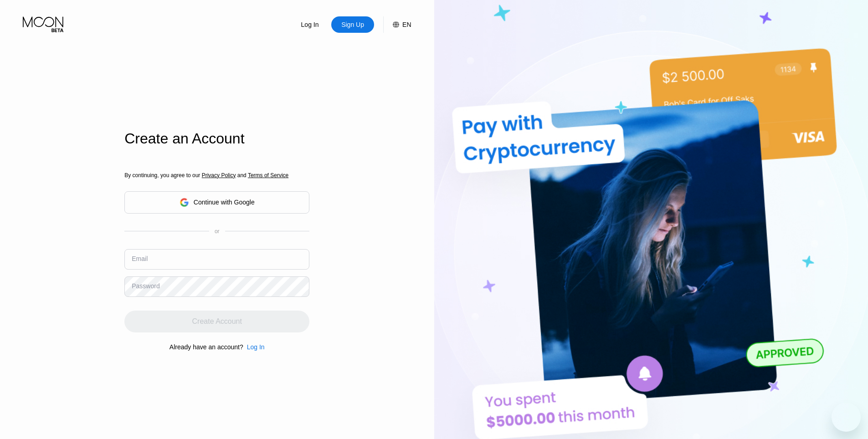 Image resolution: width=868 pixels, height=439 pixels. I want to click on div: Sign Up, so click(352, 25).